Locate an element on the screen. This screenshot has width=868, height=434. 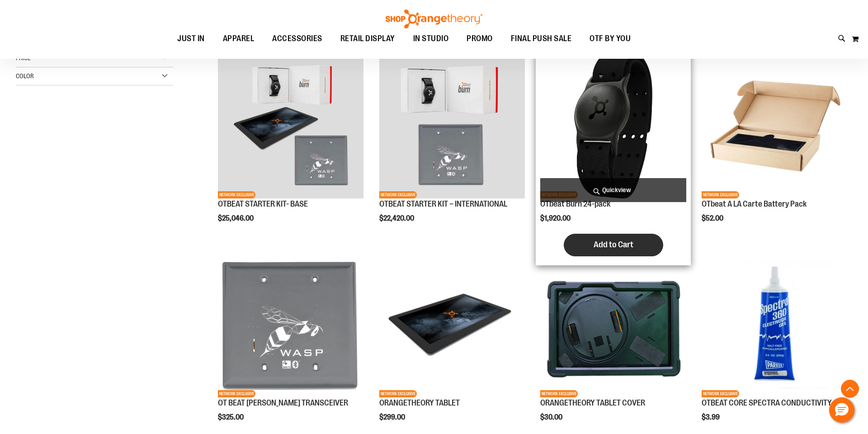
a: PROMO is located at coordinates (479, 39).